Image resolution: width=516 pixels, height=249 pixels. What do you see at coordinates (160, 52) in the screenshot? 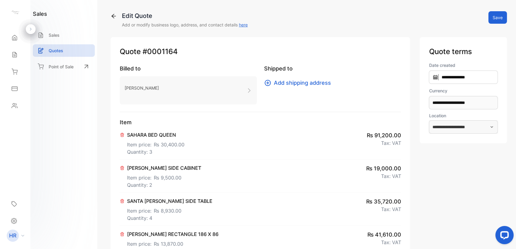
I see `span: #0001164` at bounding box center [160, 52].